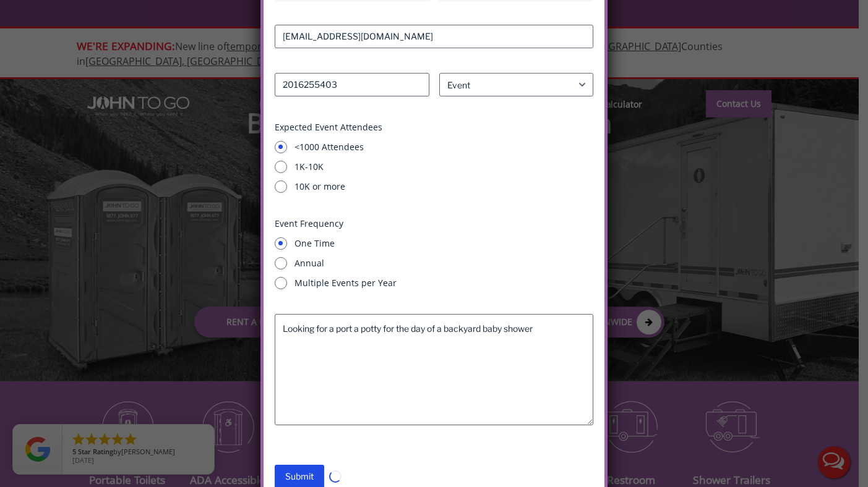  Describe the element at coordinates (444, 187) in the screenshot. I see `label: 10K or more` at that location.